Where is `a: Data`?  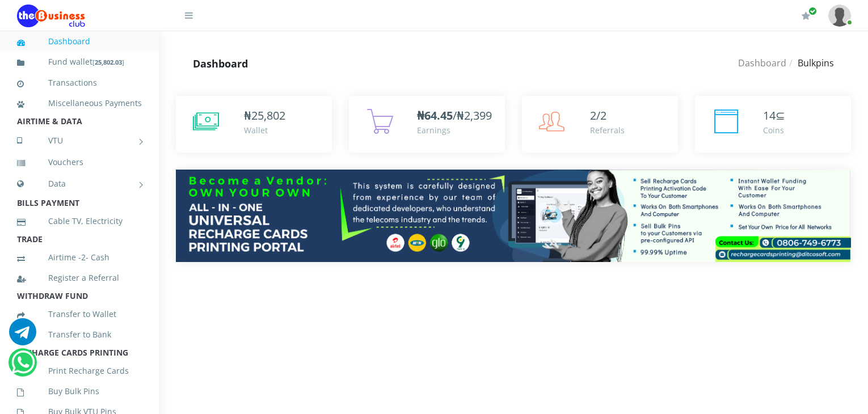
a: Data is located at coordinates (79, 184).